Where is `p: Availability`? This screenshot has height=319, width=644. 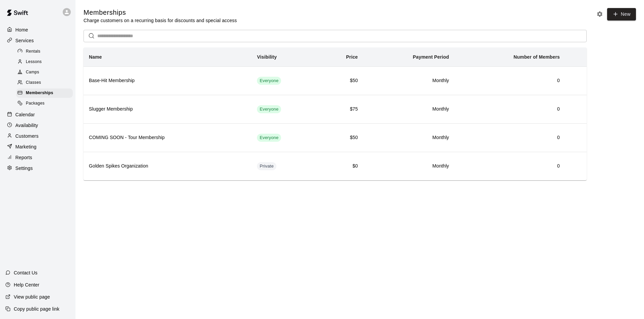
p: Availability is located at coordinates (27, 126).